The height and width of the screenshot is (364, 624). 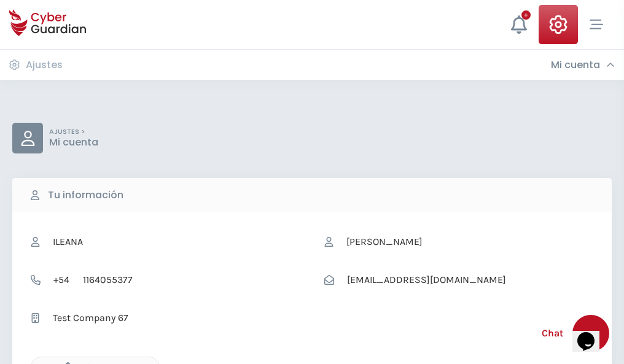 I want to click on p: AJUSTES >, so click(x=74, y=132).